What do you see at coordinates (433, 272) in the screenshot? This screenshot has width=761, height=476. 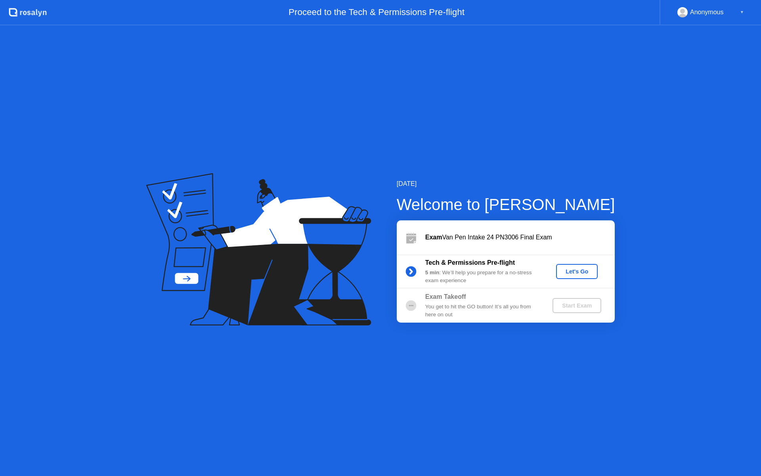 I see `b: 5 min` at bounding box center [433, 272].